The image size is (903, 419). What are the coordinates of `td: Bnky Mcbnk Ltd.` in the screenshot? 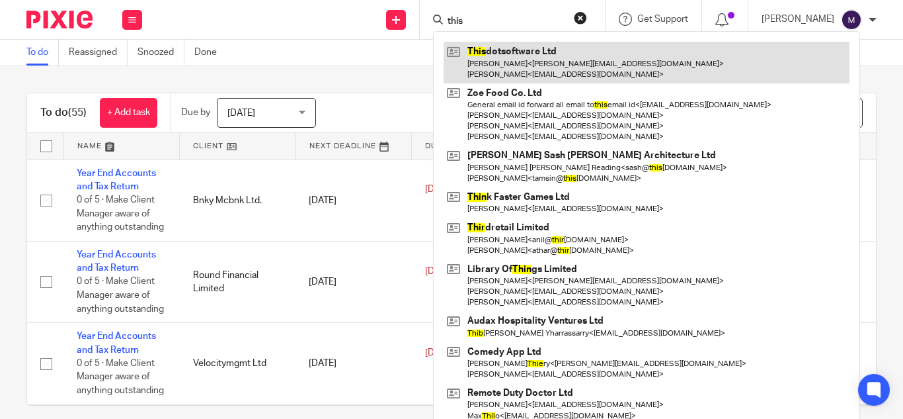 It's located at (238, 200).